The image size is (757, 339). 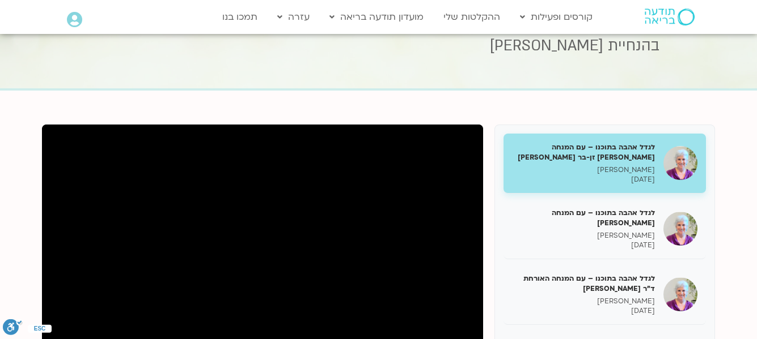 I want to click on a: עזרה, so click(x=293, y=17).